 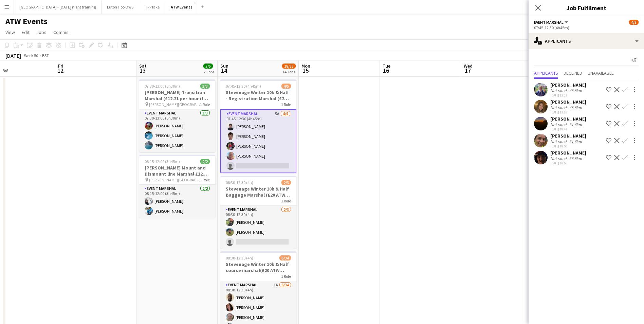 I want to click on div: 2 Jobs, so click(x=209, y=72).